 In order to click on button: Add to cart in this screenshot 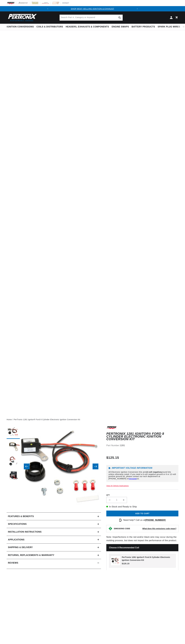, I will do `click(142, 514)`.